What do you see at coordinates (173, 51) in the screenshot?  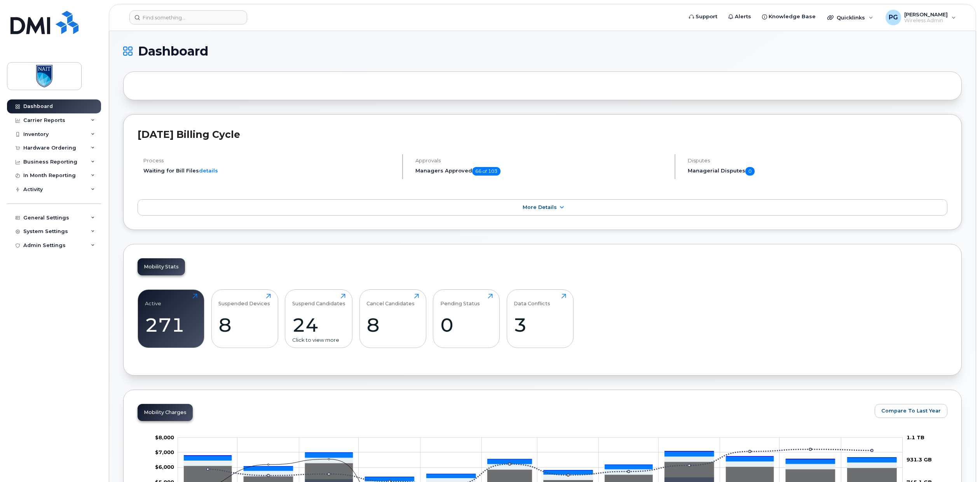 I see `span: Dashboard` at bounding box center [173, 51].